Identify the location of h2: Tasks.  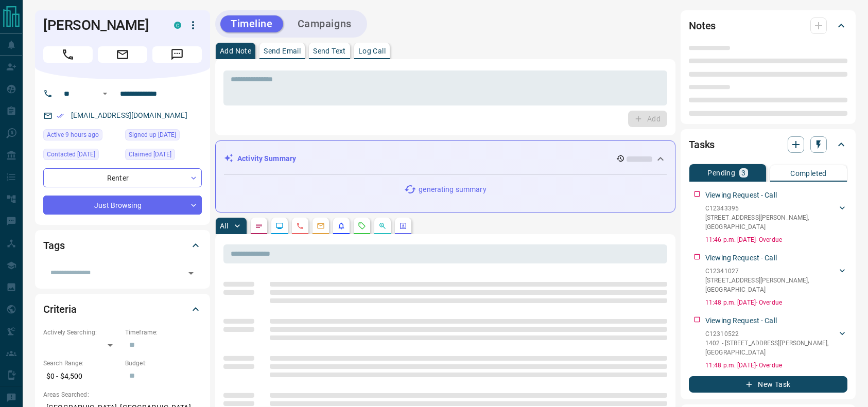
(702, 145).